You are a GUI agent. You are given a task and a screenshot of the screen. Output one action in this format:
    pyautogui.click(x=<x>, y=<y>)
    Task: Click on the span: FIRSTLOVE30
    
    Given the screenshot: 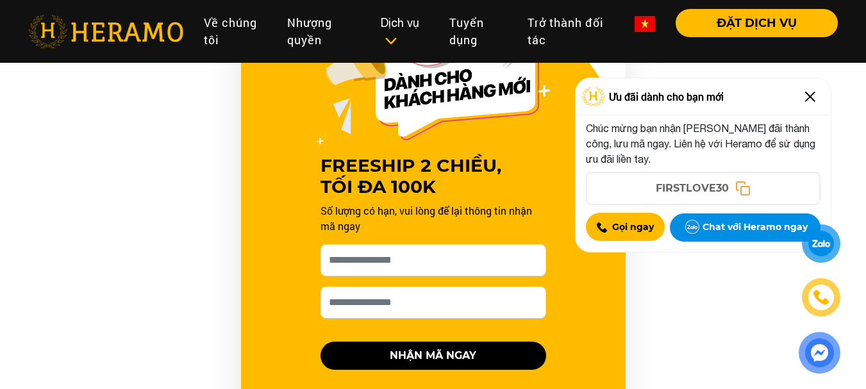 What is the action you would take?
    pyautogui.click(x=693, y=189)
    